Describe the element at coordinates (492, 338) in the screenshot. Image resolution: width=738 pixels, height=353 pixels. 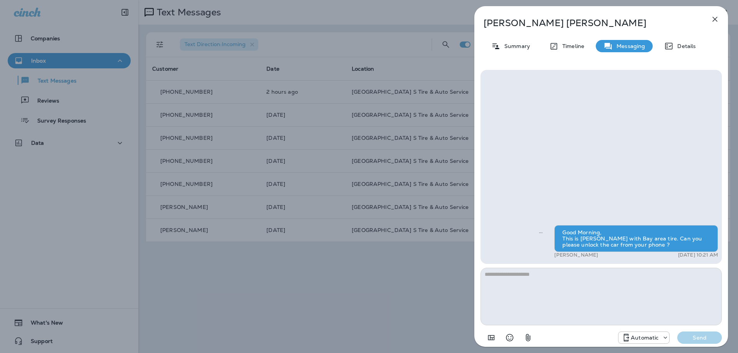
I see `button: Add in a premade template` at that location.